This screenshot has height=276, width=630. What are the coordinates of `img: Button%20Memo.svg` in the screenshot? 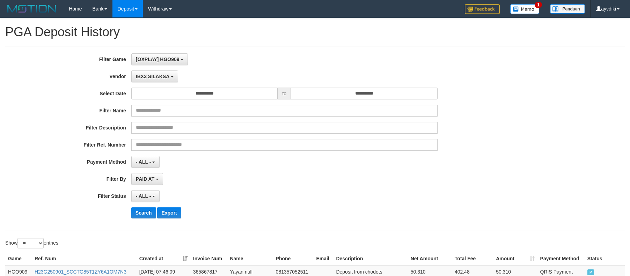 It's located at (525, 9).